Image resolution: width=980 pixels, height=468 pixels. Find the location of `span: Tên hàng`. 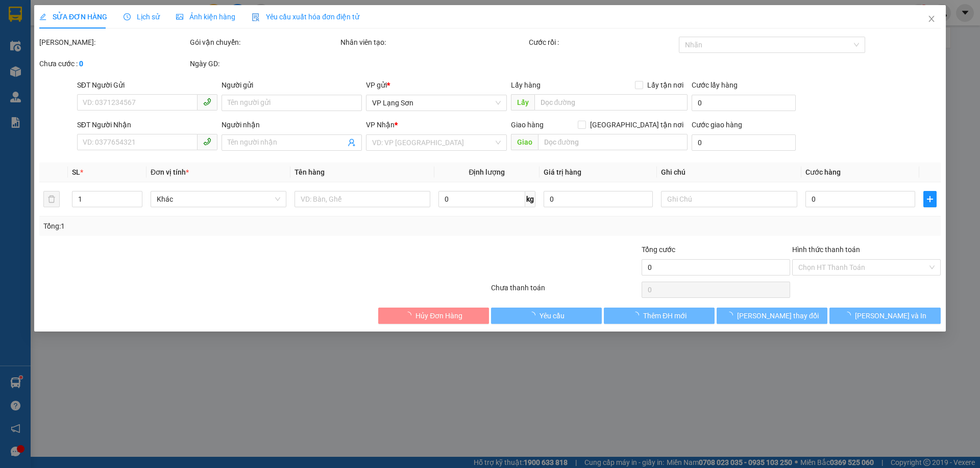

span: Tên hàng is located at coordinates (309, 172).